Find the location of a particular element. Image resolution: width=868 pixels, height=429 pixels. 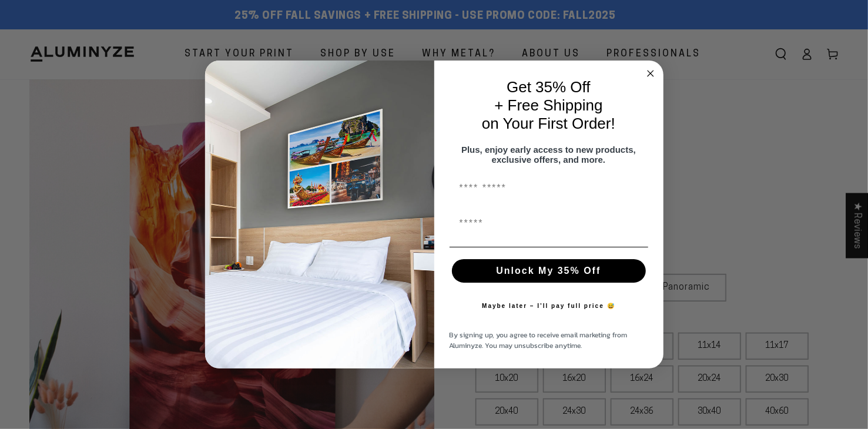

img: underline is located at coordinates (549, 247).